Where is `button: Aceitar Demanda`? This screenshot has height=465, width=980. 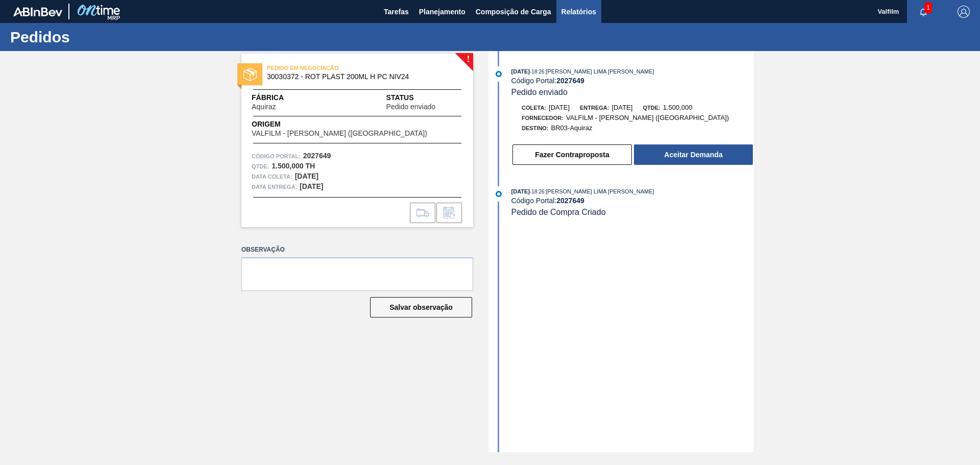 button: Aceitar Demanda is located at coordinates (693, 155).